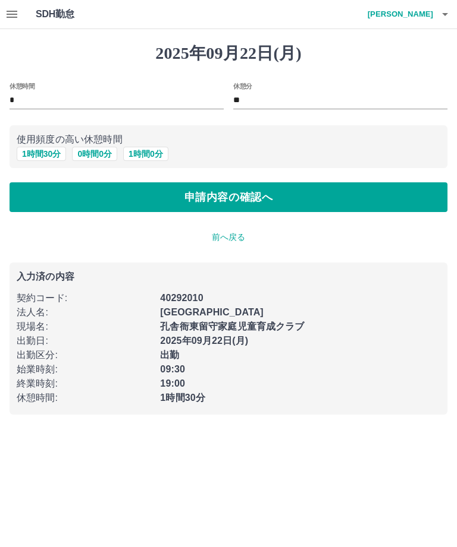 The height and width of the screenshot is (547, 457). Describe the element at coordinates (84, 384) in the screenshot. I see `p: 終業時刻 :` at that location.